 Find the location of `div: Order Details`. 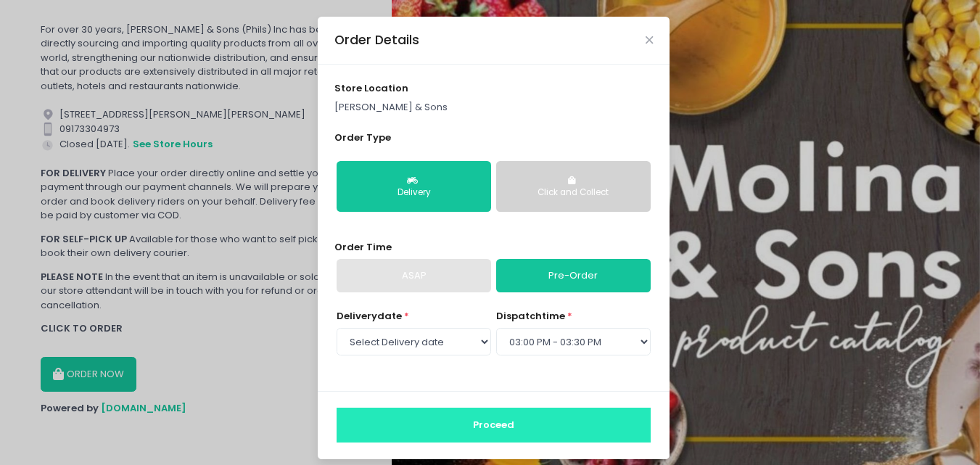

div: Order Details is located at coordinates (377, 40).